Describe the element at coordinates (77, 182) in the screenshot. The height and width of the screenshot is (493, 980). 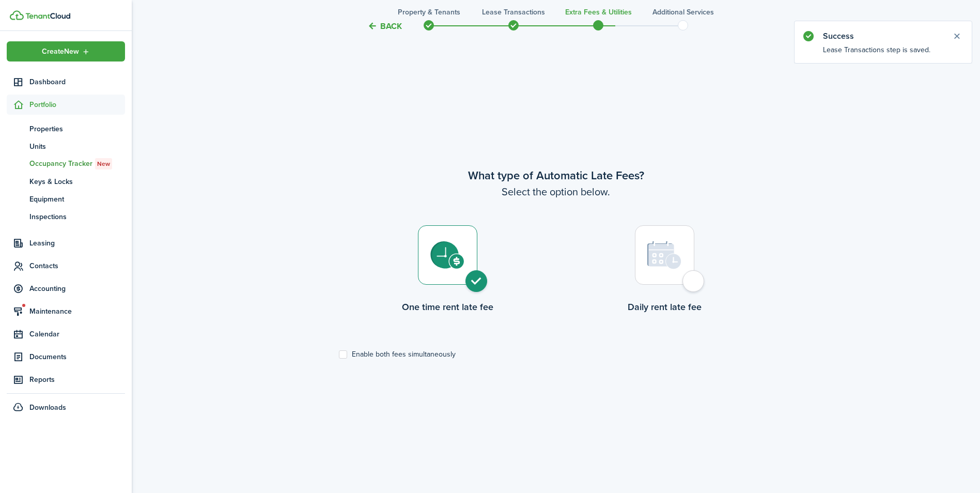
I see `span: Keys & Locks` at that location.